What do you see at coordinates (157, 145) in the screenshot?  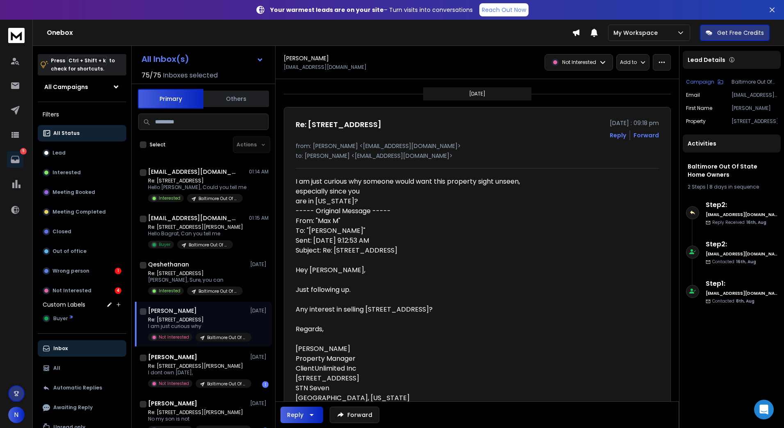 I see `label: Select` at bounding box center [157, 145].